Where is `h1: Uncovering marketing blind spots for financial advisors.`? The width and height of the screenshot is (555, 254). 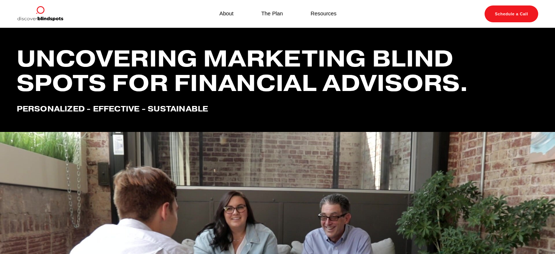
h1: Uncovering marketing blind spots for financial advisors. is located at coordinates (278, 70).